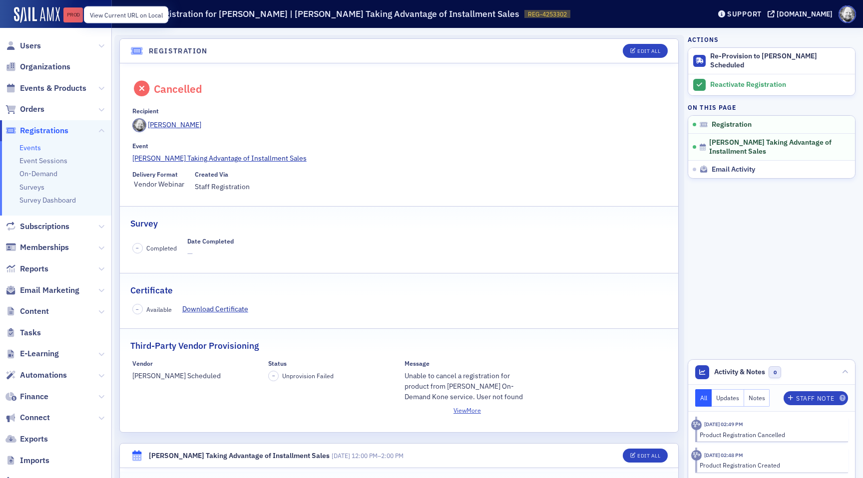  I want to click on h2: Survey, so click(144, 224).